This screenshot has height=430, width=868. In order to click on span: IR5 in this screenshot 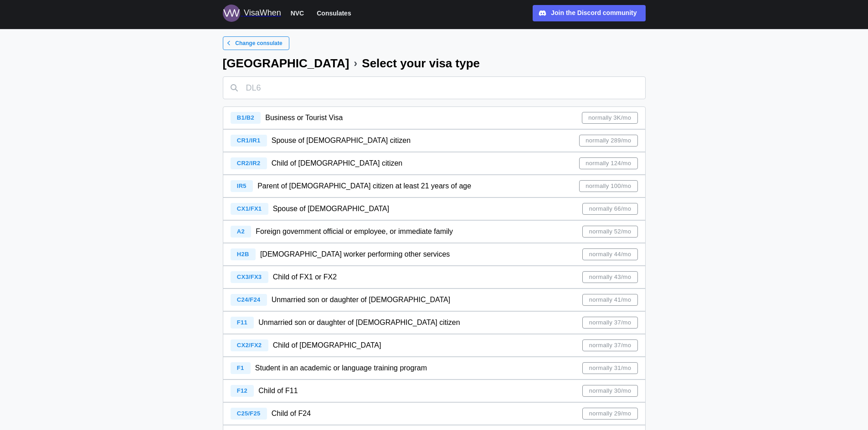, I will do `click(242, 186)`.